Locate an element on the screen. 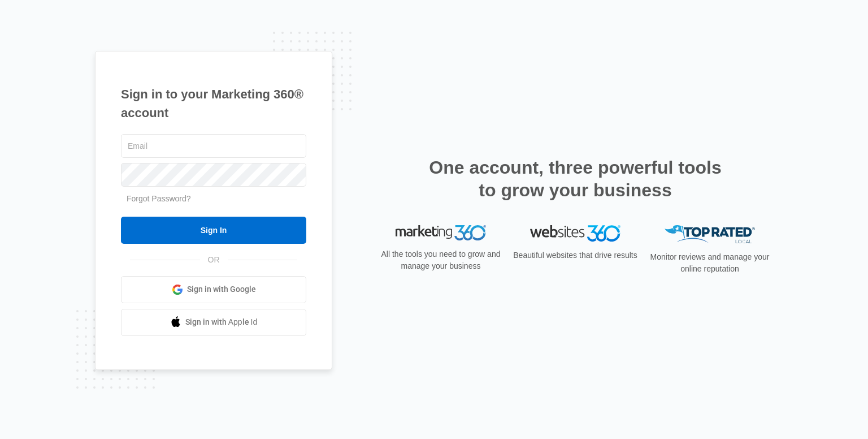  img: Marketing 360 is located at coordinates (441, 233).